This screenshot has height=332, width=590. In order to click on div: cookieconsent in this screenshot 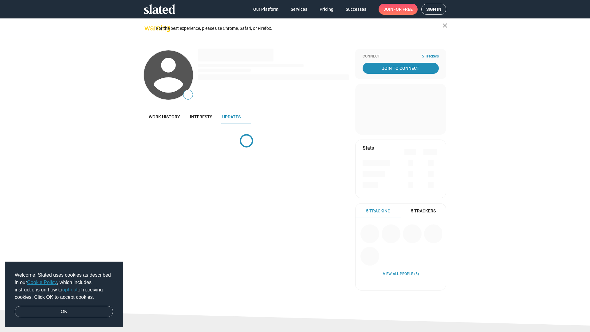, I will do `click(64, 294)`.